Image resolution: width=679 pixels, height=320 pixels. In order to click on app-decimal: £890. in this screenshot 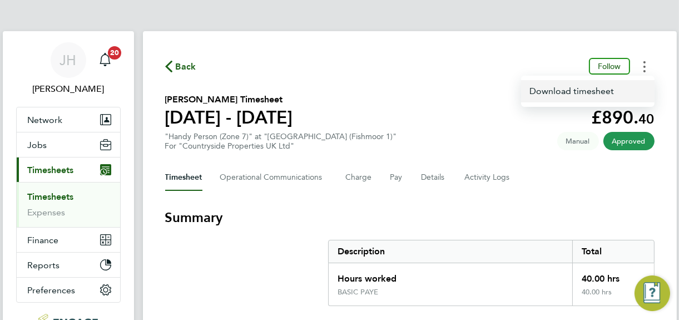, I will do `click(623, 117)`.